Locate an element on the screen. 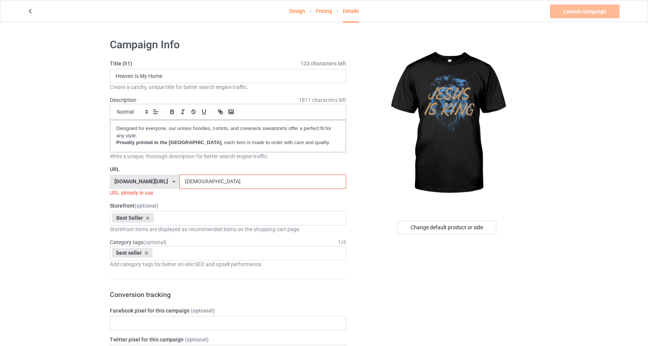 This screenshot has height=346, width=648. div: Details is located at coordinates (351, 11).